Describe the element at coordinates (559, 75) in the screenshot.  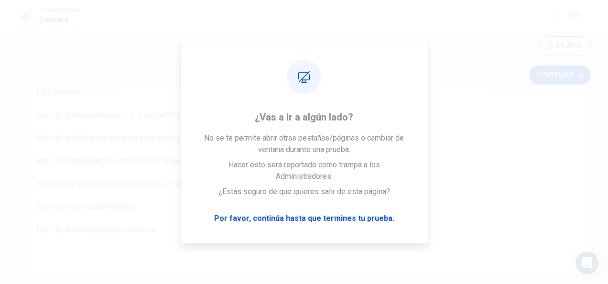
I see `button: Continuar` at that location.